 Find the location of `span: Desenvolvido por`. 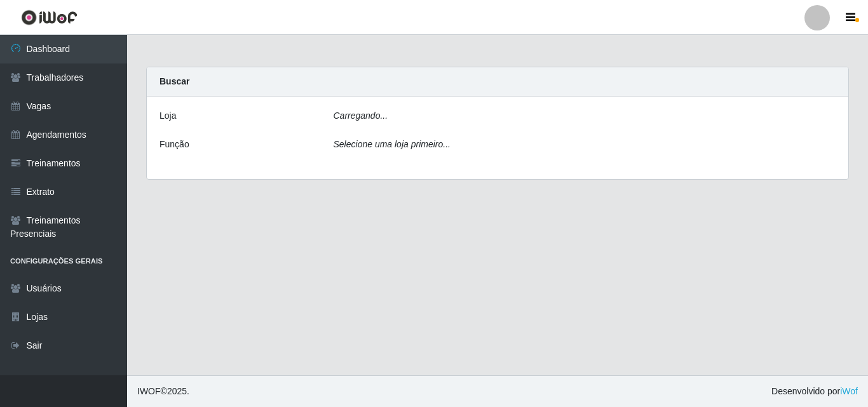

span: Desenvolvido por is located at coordinates (814, 391).